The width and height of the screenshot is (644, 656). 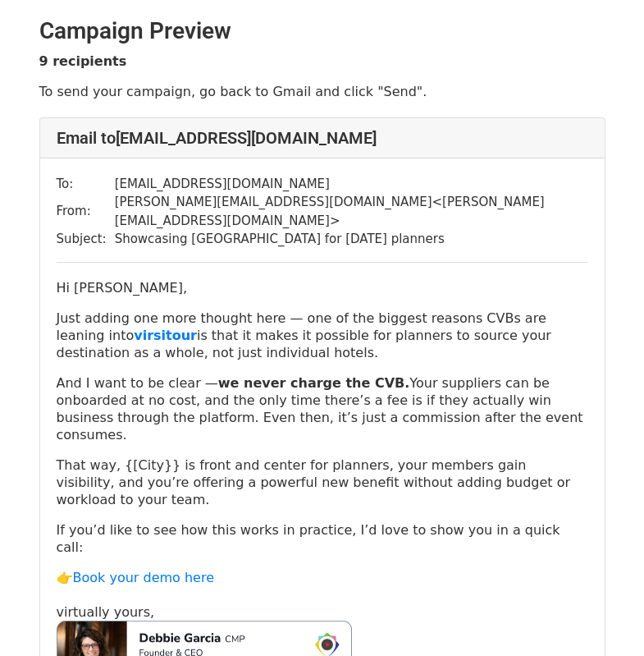 I want to click on strong: virsitour, so click(x=165, y=335).